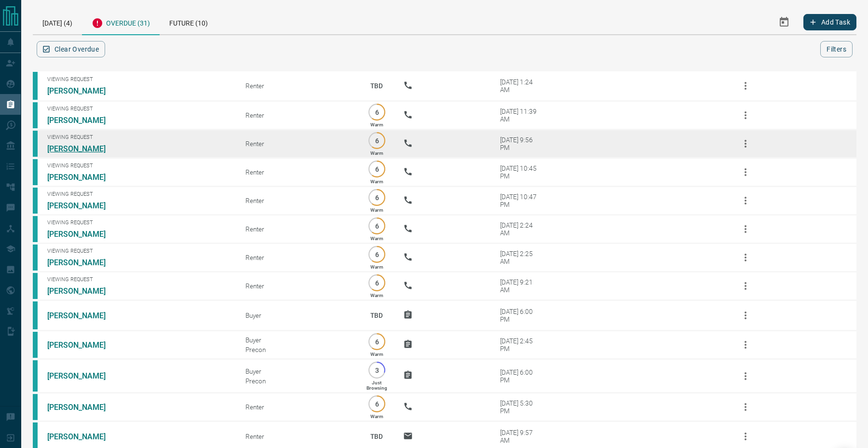  I want to click on button: Select Date Range, so click(784, 22).